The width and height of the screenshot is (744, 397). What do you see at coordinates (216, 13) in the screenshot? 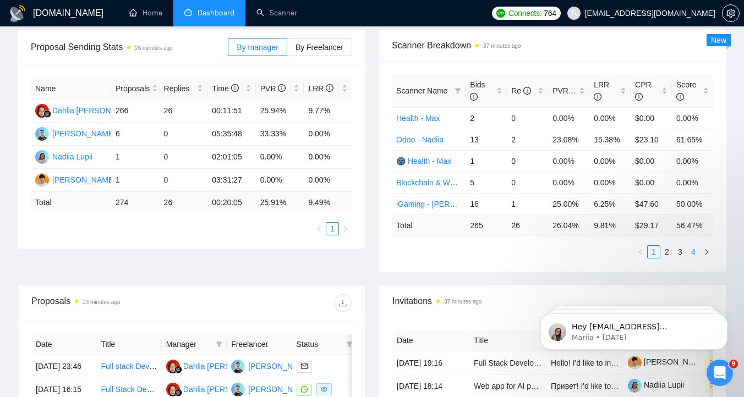
I see `span: Dashboard` at bounding box center [216, 13].